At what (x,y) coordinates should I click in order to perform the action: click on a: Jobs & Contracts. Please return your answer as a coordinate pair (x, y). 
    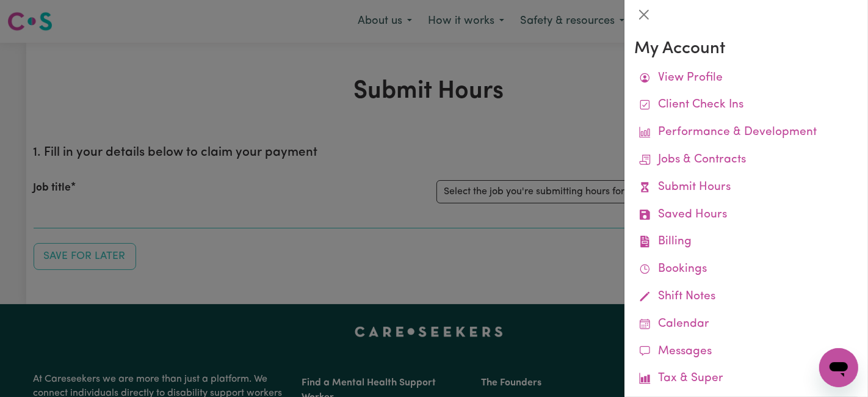
    Looking at the image, I should click on (746, 160).